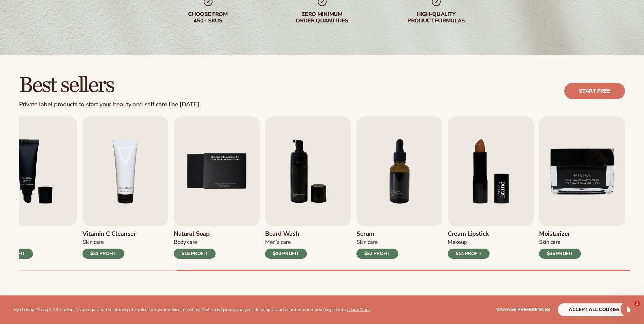 This screenshot has height=324, width=644. I want to click on a: 6 / 9, so click(308, 187).